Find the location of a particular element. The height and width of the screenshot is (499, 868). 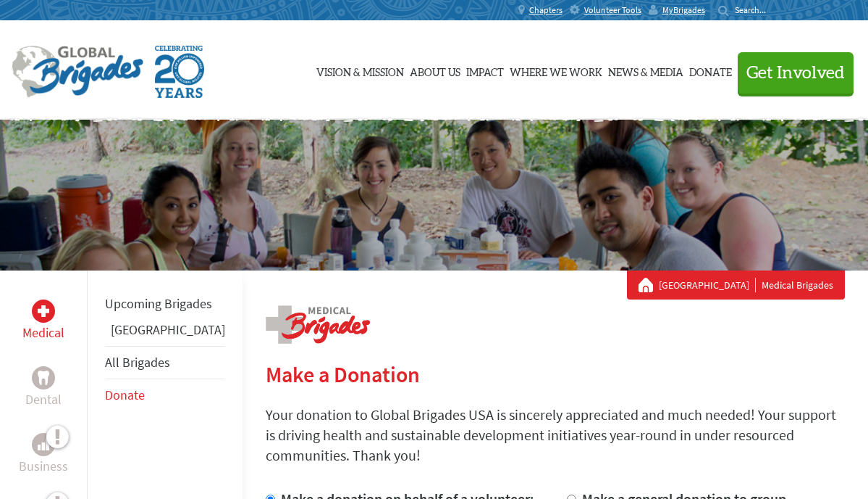

img: Global Brigades Logo is located at coordinates (78, 72).